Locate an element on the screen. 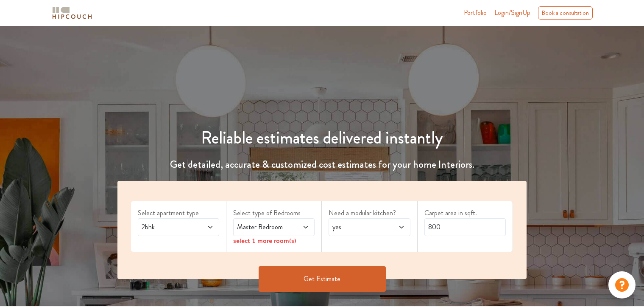 The width and height of the screenshot is (644, 307). span: logo-horizontal.svg is located at coordinates (72, 13).